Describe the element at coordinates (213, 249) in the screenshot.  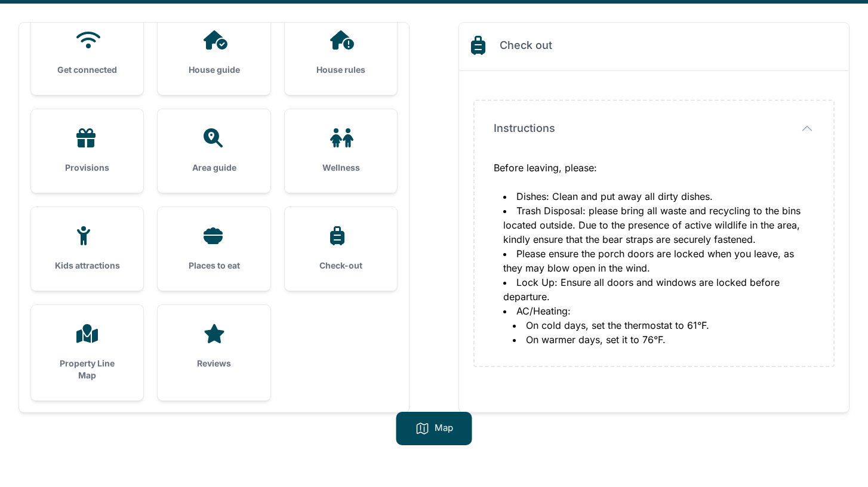
I see `a: Places to eat` at that location.